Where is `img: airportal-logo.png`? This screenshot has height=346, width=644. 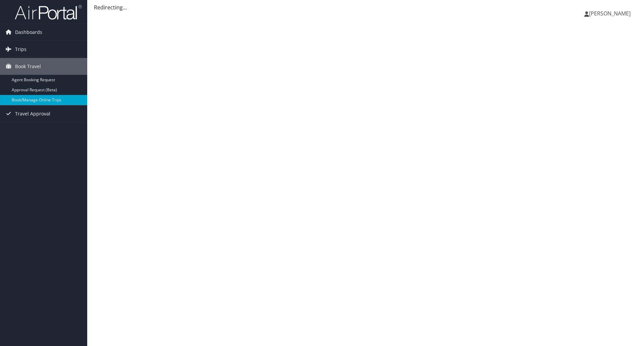
img: airportal-logo.png is located at coordinates (48, 12).